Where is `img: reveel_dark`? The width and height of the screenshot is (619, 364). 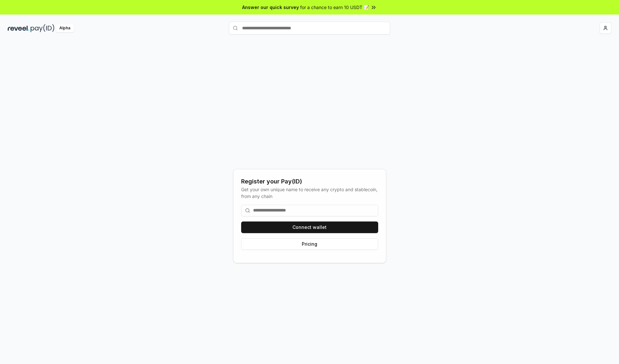 img: reveel_dark is located at coordinates (18, 28).